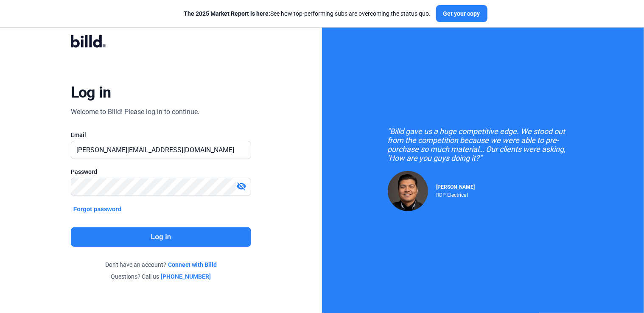 This screenshot has width=644, height=313. Describe the element at coordinates (161, 277) in the screenshot. I see `div: Questions? Call us` at that location.